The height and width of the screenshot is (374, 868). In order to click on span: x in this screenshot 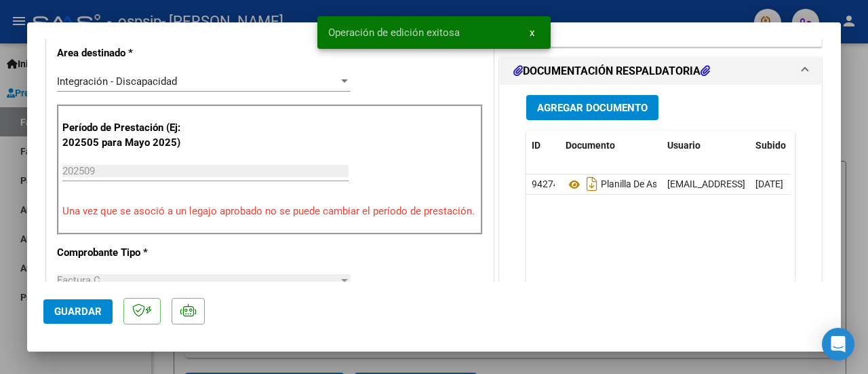, I will do `click(532, 33)`.